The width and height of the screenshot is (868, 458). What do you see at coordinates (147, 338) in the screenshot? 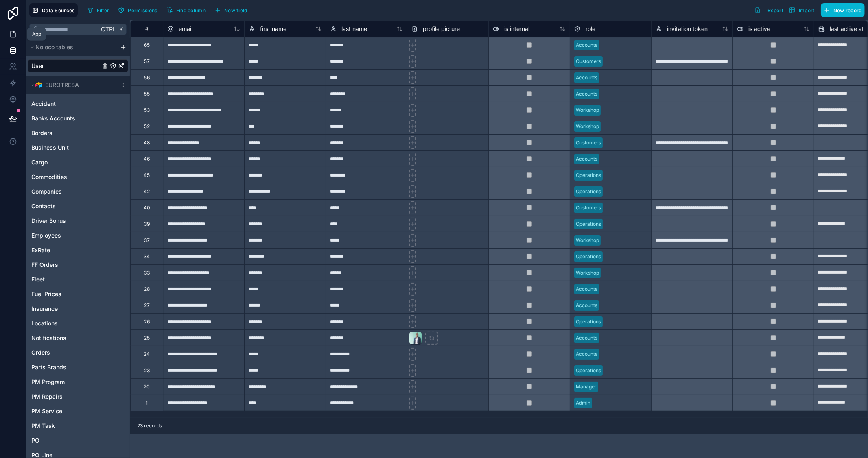
I see `div: 25` at bounding box center [147, 338].